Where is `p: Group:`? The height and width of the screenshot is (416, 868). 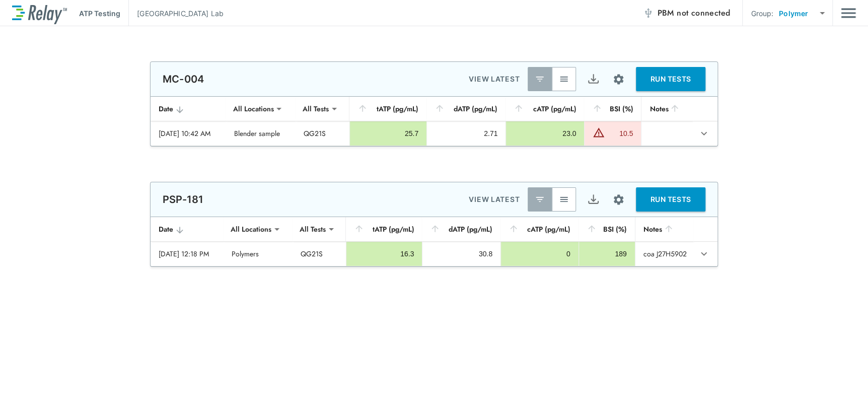 p: Group: is located at coordinates (762, 13).